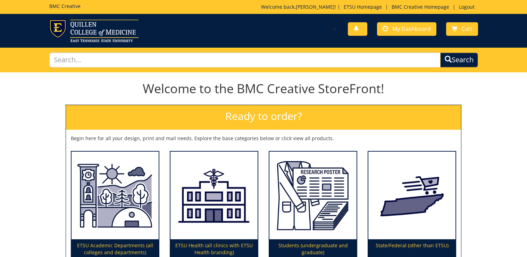 Image resolution: width=527 pixels, height=257 pixels. I want to click on h2: Ready to order?, so click(263, 117).